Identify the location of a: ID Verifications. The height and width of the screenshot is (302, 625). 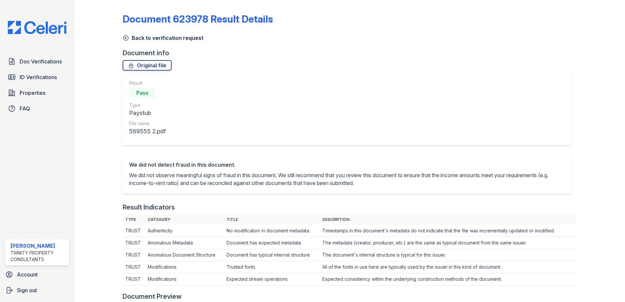
(37, 77).